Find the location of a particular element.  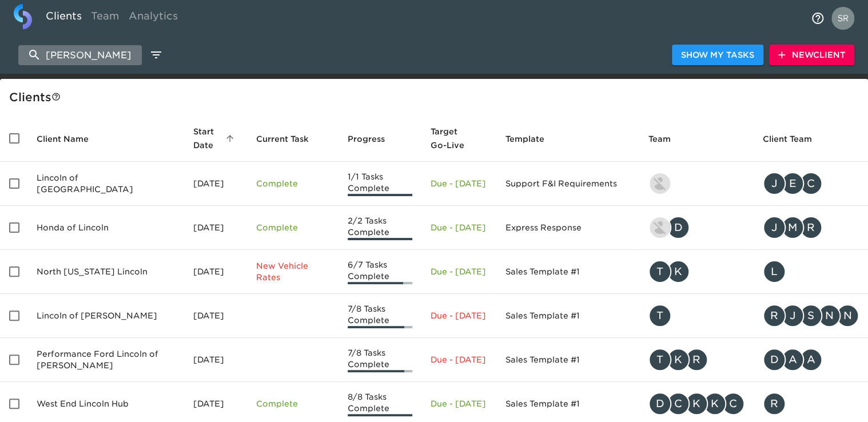

td: Support F&I Requirements is located at coordinates (567, 184).